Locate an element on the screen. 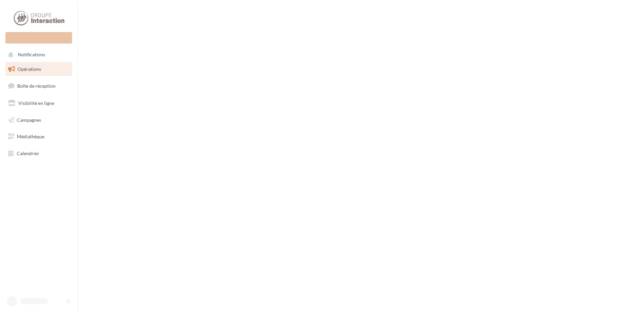 The image size is (644, 313). a: Médiathèque is located at coordinates (39, 136).